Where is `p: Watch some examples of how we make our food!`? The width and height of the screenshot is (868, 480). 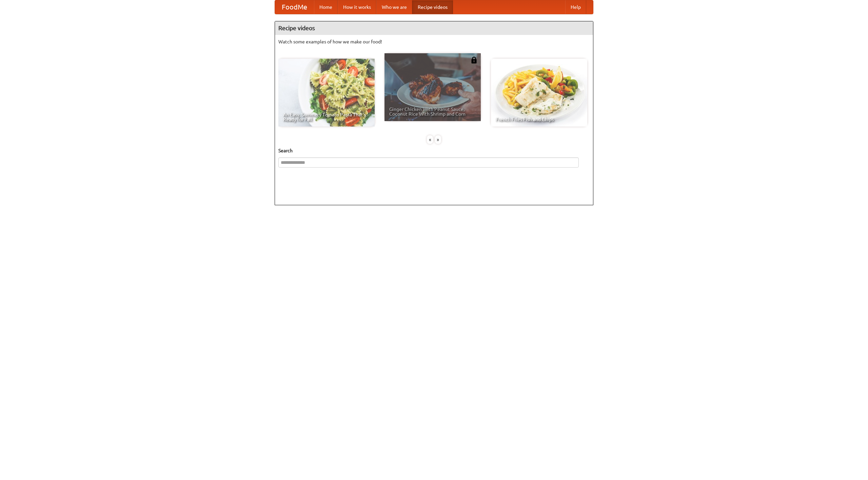
p: Watch some examples of how we make our food! is located at coordinates (434, 42).